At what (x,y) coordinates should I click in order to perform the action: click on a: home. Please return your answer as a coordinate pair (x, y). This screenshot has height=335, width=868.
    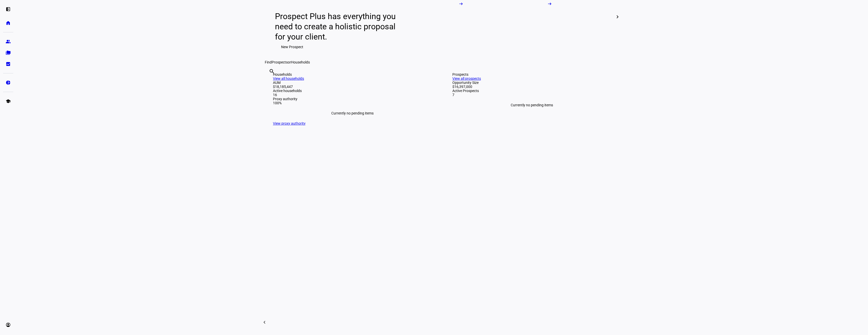
    Looking at the image, I should click on (8, 23).